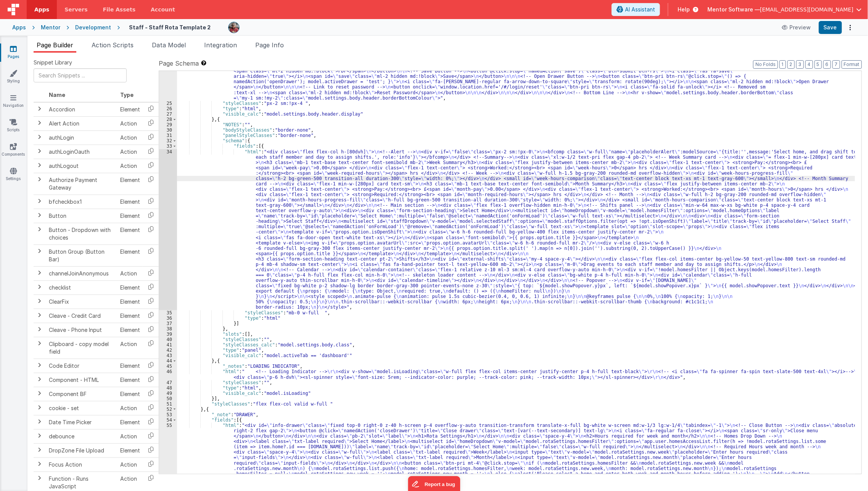  I want to click on td: bfcheckbox1, so click(82, 201).